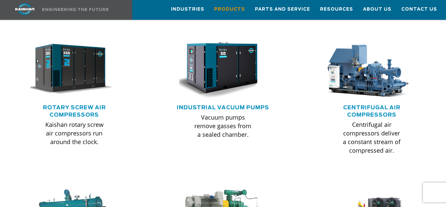  What do you see at coordinates (69, 69) in the screenshot?
I see `img: krsp350` at bounding box center [69, 69].